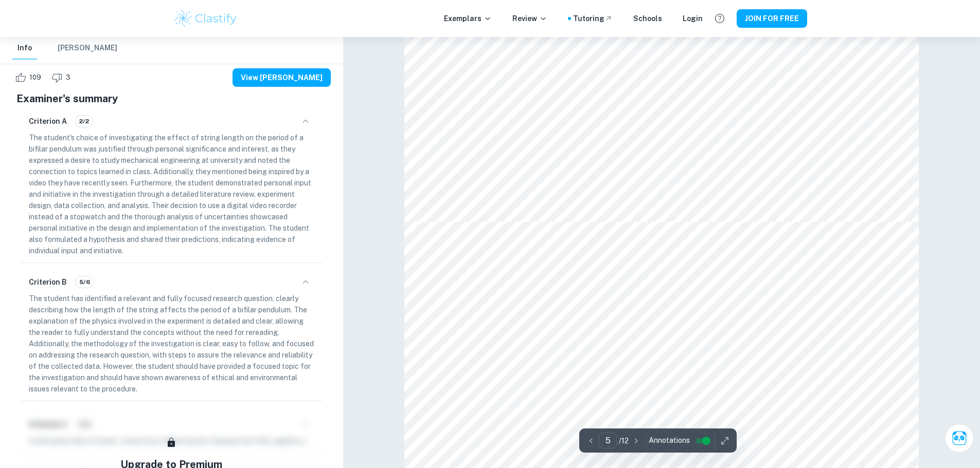 This screenshot has height=468, width=980. I want to click on p: The student's choice of investigating the effect of string length on the period of a bifilar pend..., so click(171, 194).